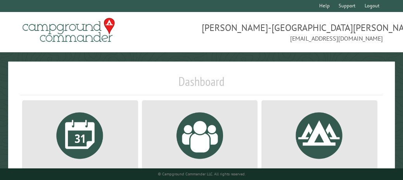 The height and width of the screenshot is (180, 403). What do you see at coordinates (201, 85) in the screenshot?
I see `h1: Dashboard` at bounding box center [201, 85].